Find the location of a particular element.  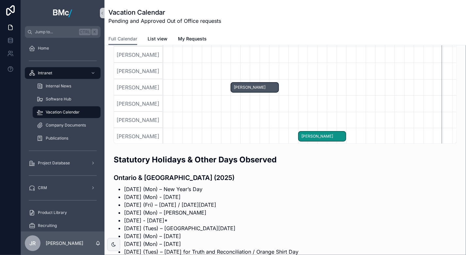

a: Internal News is located at coordinates (67, 86).